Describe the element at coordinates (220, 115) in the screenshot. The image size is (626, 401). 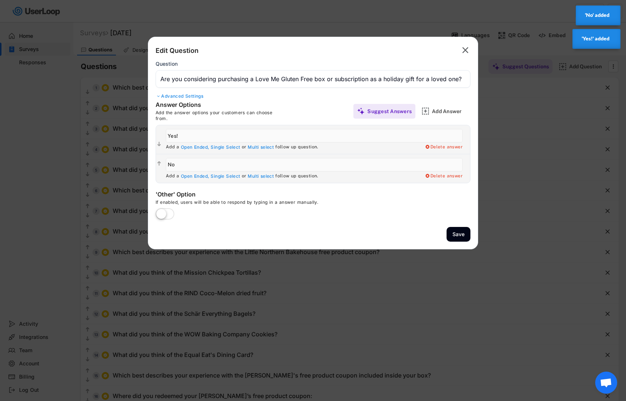
I see `div: Add the answer options your customers can choose from.` at that location.